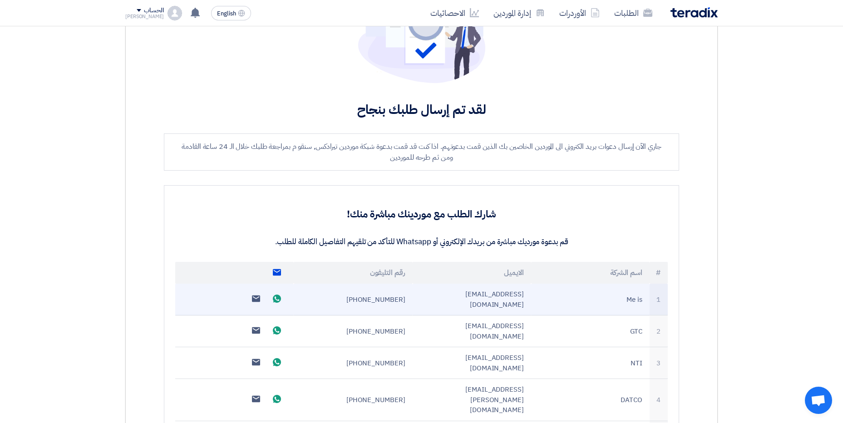 This screenshot has height=423, width=843. What do you see at coordinates (421, 110) in the screenshot?
I see `h2: لقد تم إرسال طلبك بنجاح` at bounding box center [421, 110].